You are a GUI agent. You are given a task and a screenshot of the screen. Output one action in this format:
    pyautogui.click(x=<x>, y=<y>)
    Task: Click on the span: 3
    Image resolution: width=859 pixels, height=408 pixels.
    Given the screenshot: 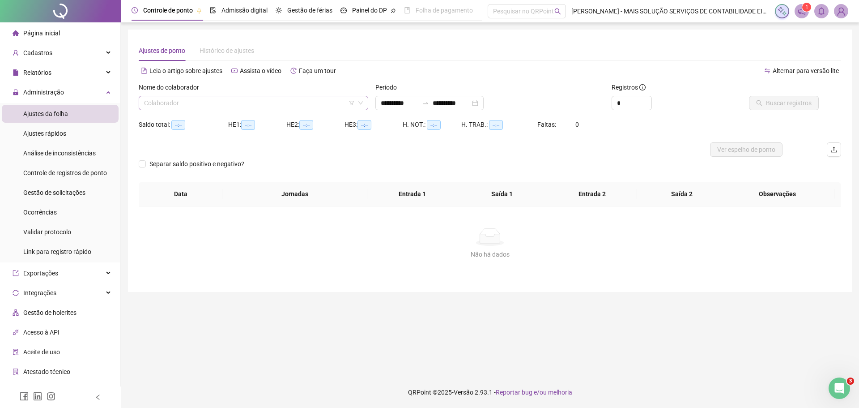 What is the action you would take?
    pyautogui.click(x=850, y=381)
    